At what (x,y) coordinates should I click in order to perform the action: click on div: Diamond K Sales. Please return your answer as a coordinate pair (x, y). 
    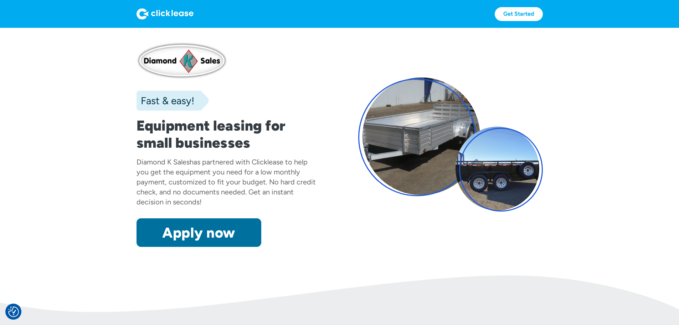
    Looking at the image, I should click on (163, 162).